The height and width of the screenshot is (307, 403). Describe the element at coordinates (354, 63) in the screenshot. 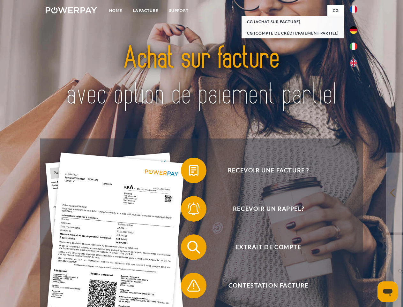

I see `img: en` at that location.